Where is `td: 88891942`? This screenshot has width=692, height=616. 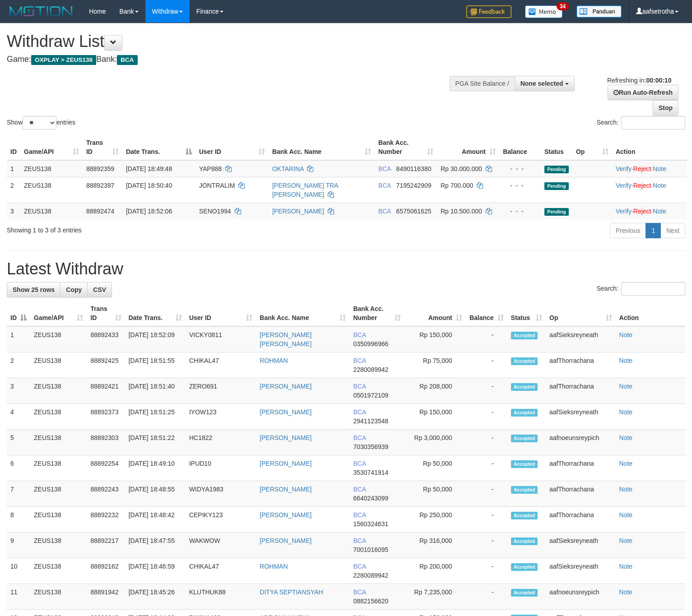
td: 88891942 is located at coordinates (106, 596).